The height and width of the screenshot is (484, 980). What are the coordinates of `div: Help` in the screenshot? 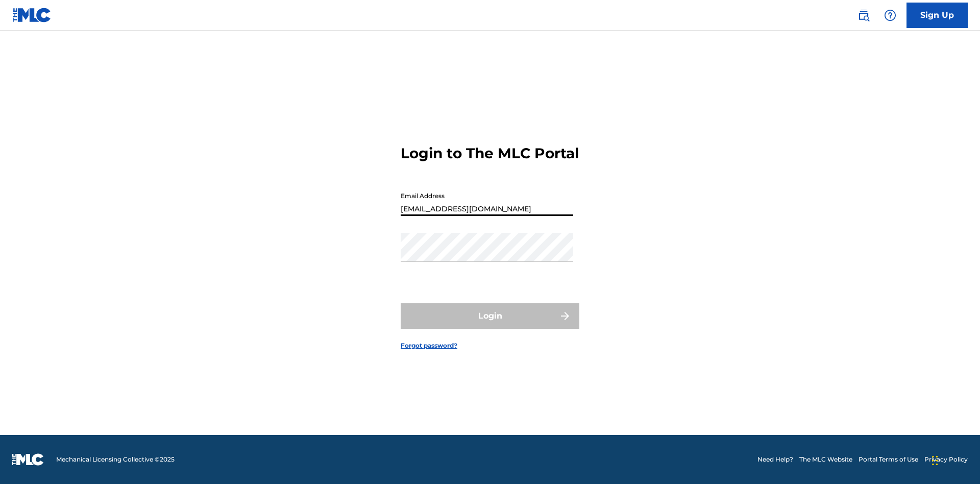 It's located at (890, 15).